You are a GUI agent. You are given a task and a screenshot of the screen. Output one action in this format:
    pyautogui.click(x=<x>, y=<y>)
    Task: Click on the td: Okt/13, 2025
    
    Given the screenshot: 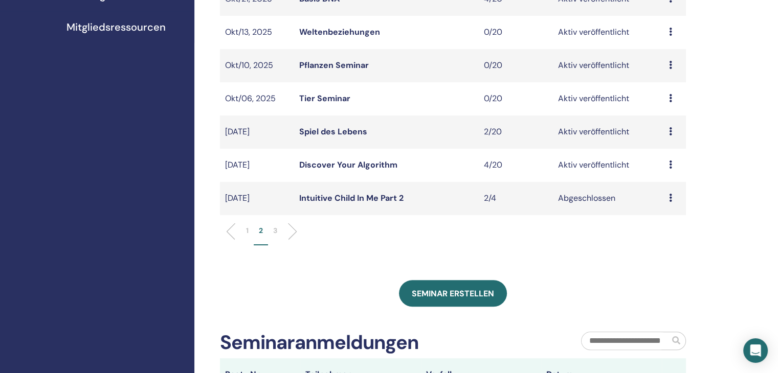 What is the action you would take?
    pyautogui.click(x=257, y=32)
    